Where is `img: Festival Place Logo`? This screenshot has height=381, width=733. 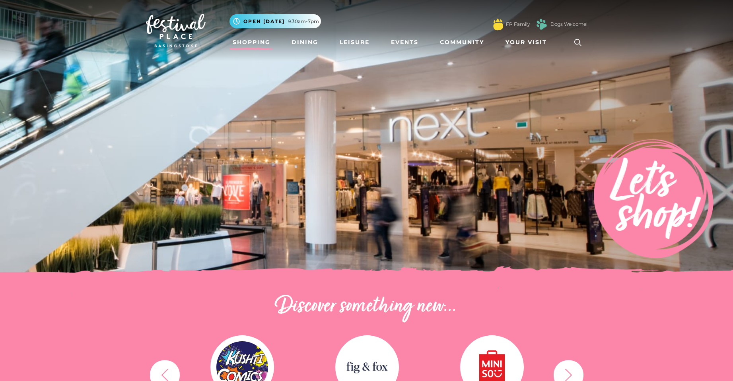
img: Festival Place Logo is located at coordinates (176, 31).